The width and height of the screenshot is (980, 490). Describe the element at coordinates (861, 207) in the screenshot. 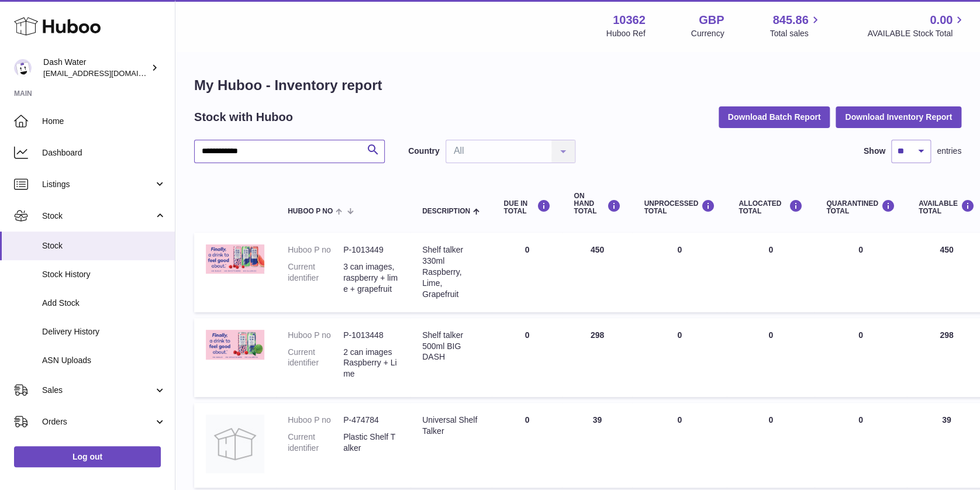

I see `div: QUARANTINED Total` at that location.